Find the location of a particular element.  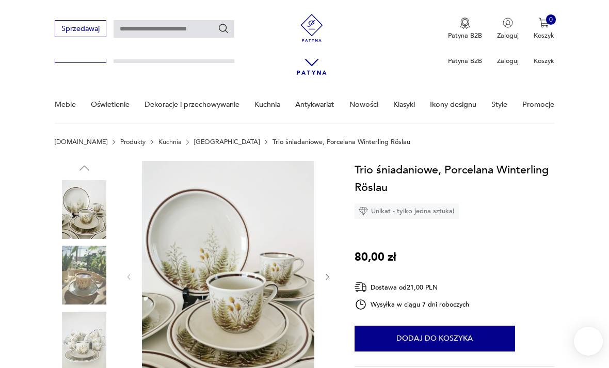

a: Klasyki is located at coordinates (404, 104).